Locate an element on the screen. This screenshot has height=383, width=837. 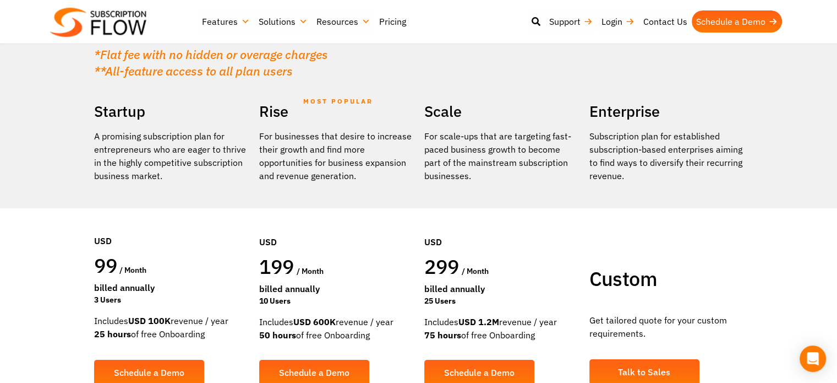
div: 25 Users is located at coordinates (502, 301).